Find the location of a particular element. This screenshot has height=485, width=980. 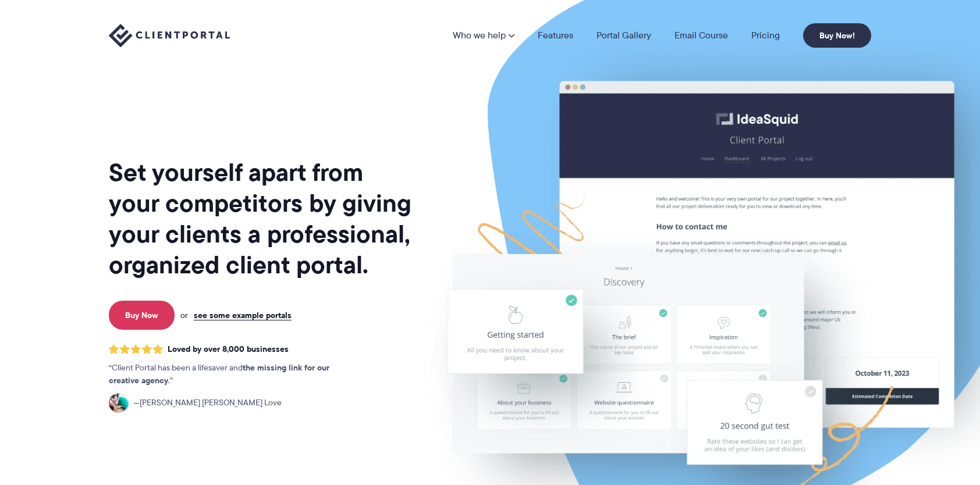

a: Features is located at coordinates (555, 35).